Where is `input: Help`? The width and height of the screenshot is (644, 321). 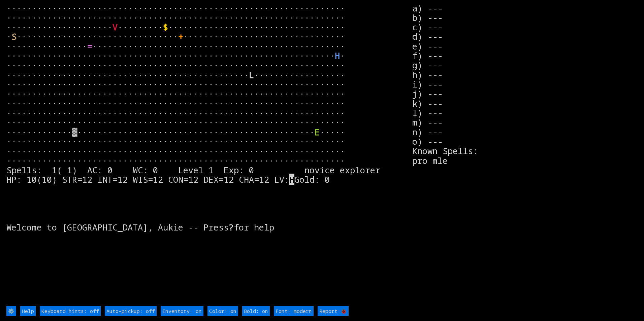 input: Help is located at coordinates (28, 311).